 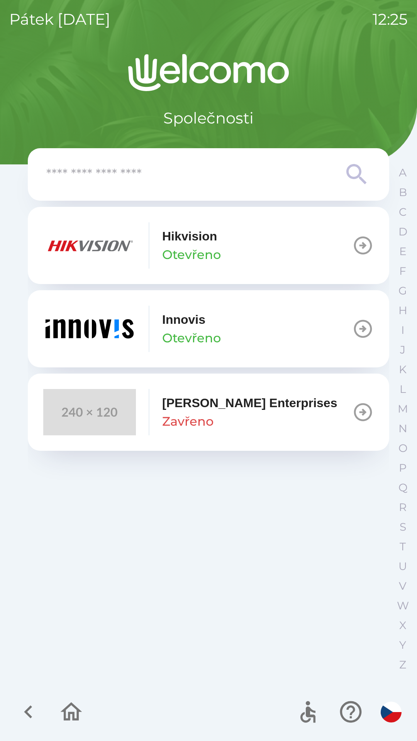 I want to click on p: K, so click(x=403, y=369).